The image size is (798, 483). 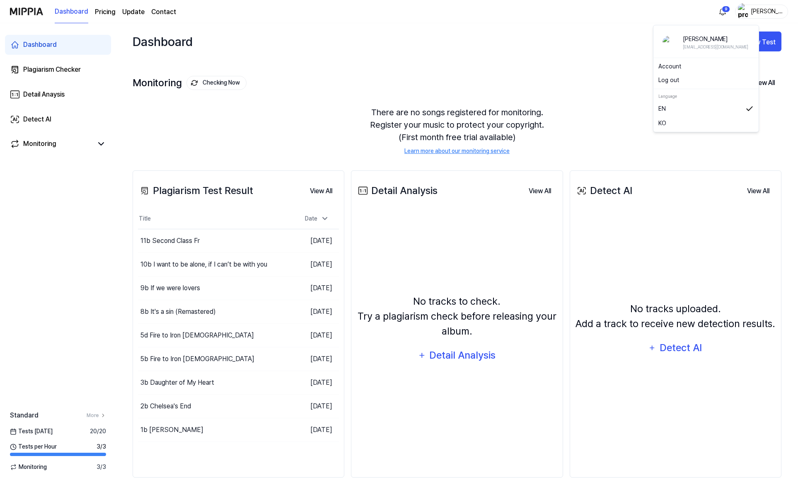 What do you see at coordinates (213, 219) in the screenshot?
I see `th: Title` at bounding box center [213, 219].